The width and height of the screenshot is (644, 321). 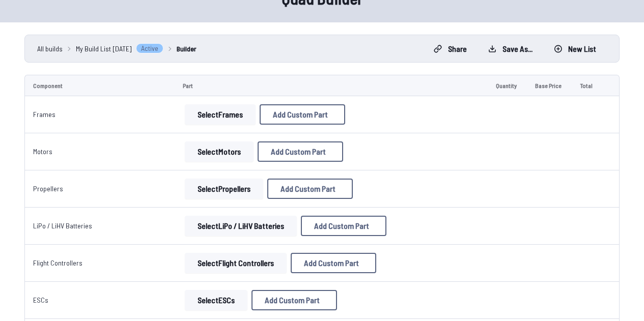 I want to click on a: Flight Controllers, so click(x=57, y=262).